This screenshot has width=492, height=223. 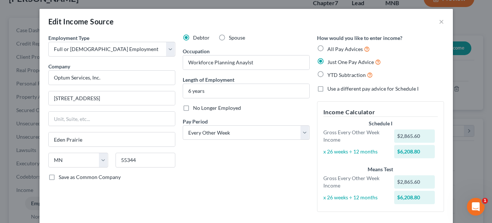 I want to click on span: Save as Common Company, so click(x=90, y=177).